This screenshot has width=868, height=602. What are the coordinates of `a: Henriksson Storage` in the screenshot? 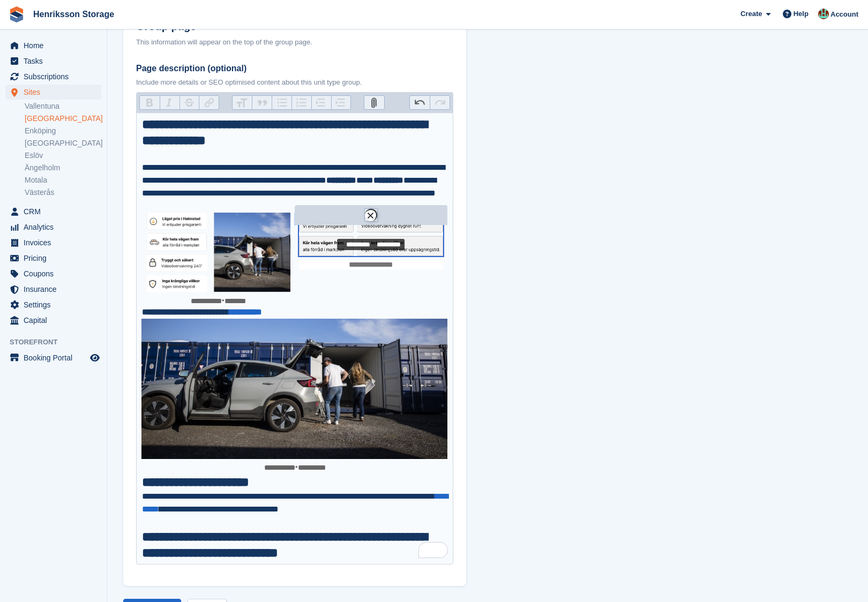 It's located at (74, 14).